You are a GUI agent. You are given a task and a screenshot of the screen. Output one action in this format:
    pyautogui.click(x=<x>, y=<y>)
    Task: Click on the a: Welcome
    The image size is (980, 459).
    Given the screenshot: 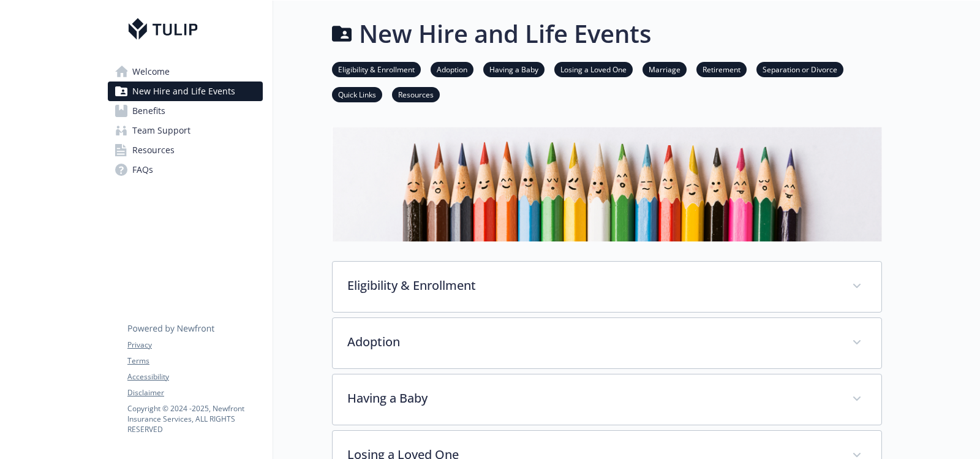 What is the action you would take?
    pyautogui.click(x=185, y=72)
    